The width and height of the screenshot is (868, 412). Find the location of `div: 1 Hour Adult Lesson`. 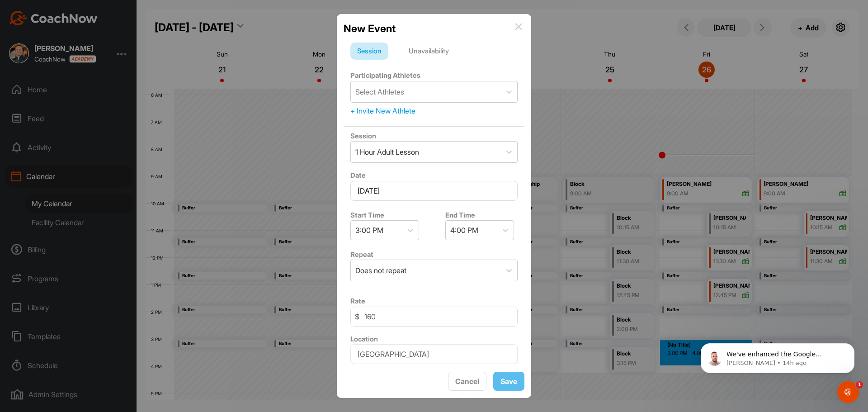

div: 1 Hour Adult Lesson is located at coordinates (387, 152).